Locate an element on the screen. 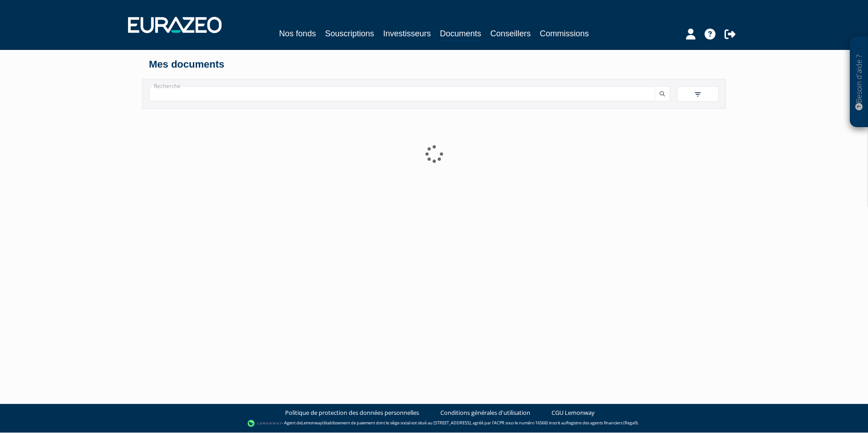 The width and height of the screenshot is (868, 433). h4: Mes documents is located at coordinates (434, 64).